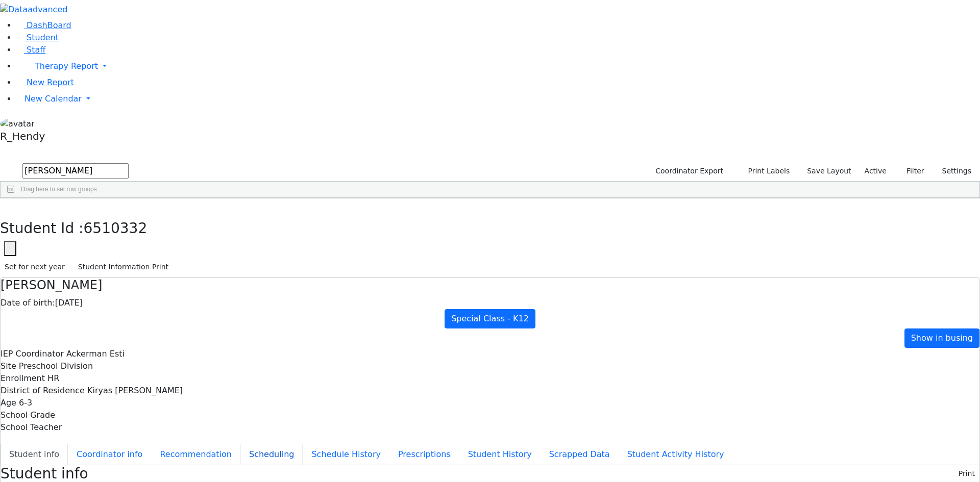 The image size is (980, 482). I want to click on span: Ackerman Esti, so click(95, 353).